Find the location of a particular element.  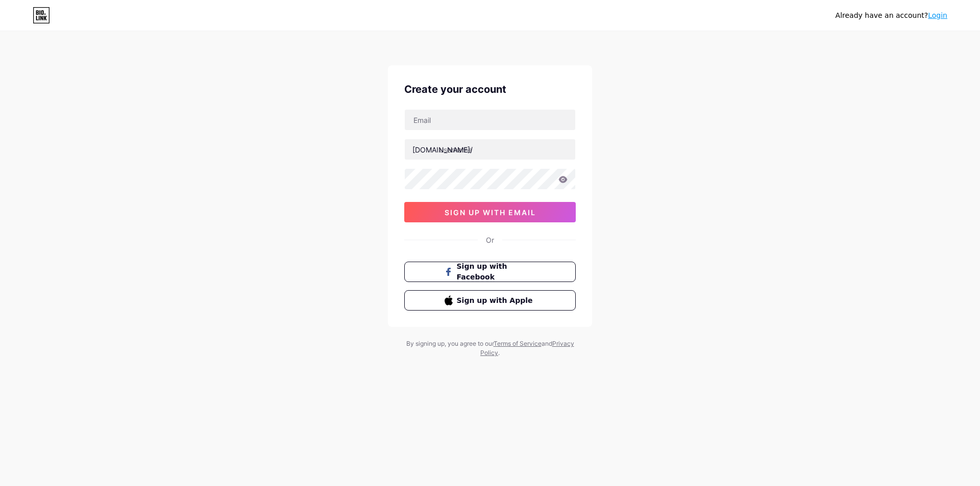

div: Create your account is located at coordinates (490, 89).